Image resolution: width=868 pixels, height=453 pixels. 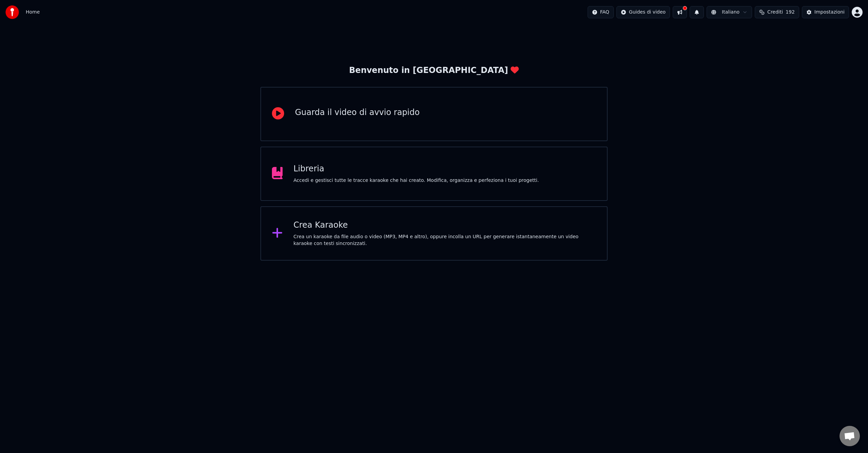 What do you see at coordinates (13, 13) in the screenshot?
I see `img: youka` at bounding box center [13, 13].